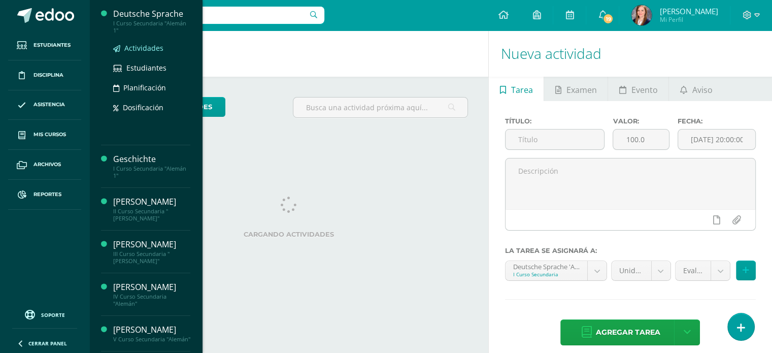  Describe the element at coordinates (581, 90) in the screenshot. I see `span: Examen` at that location.